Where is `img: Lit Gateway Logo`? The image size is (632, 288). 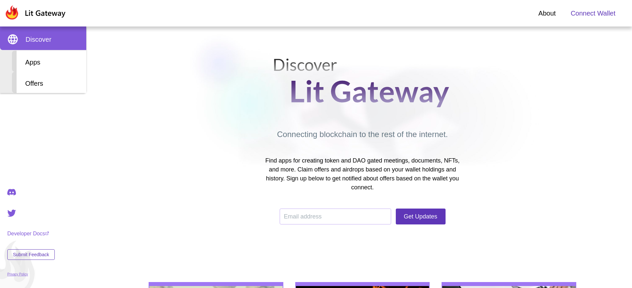
img: Lit Gateway Logo is located at coordinates (35, 13).